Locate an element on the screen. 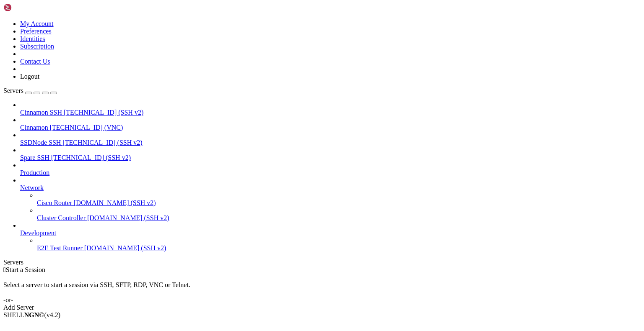 Image resolution: width=644 pixels, height=331 pixels. a: Servers is located at coordinates (30, 91).